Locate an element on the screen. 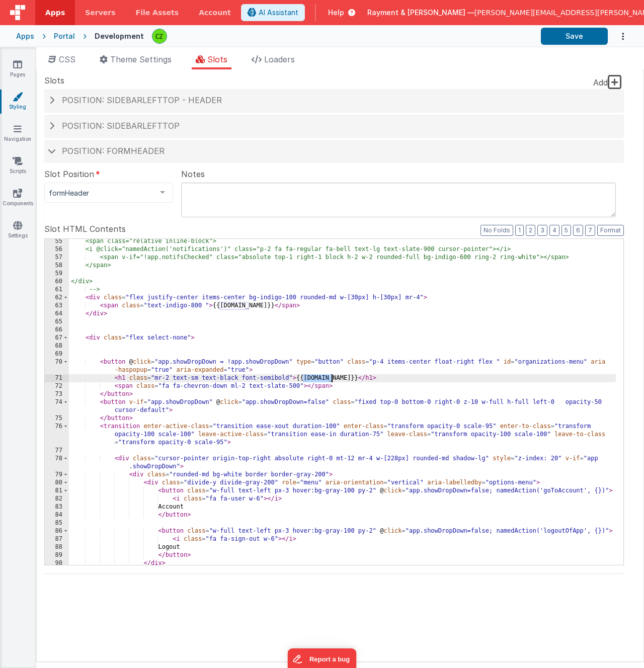 The image size is (644, 668). div: 67 is located at coordinates (57, 338).